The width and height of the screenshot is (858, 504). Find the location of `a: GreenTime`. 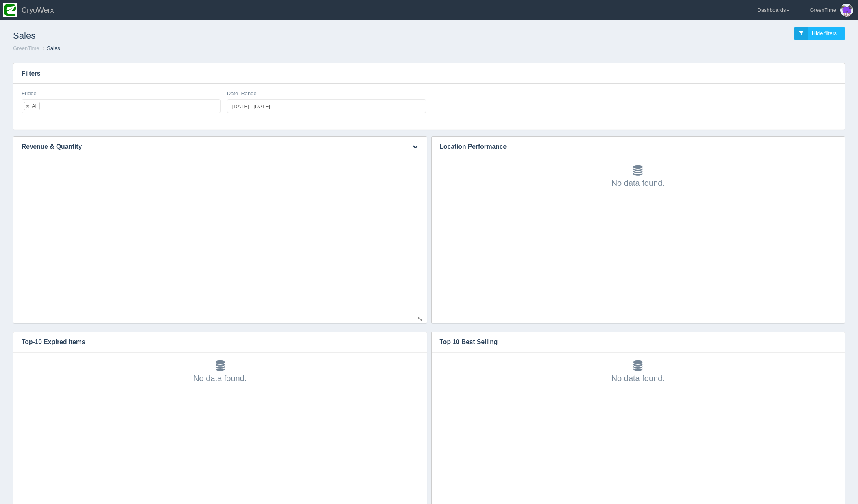

a: GreenTime is located at coordinates (26, 48).